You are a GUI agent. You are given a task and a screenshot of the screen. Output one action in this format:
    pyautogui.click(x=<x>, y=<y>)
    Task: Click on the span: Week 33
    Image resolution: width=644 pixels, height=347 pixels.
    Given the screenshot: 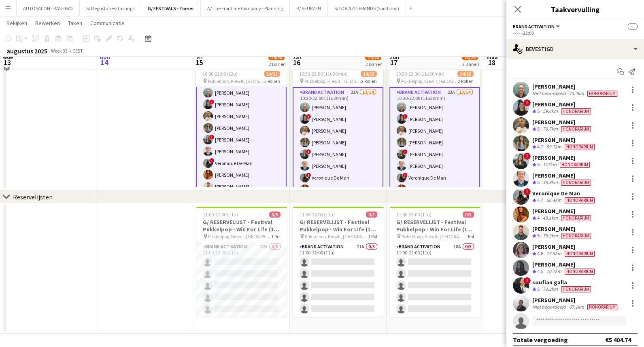 What is the action you would take?
    pyautogui.click(x=59, y=50)
    